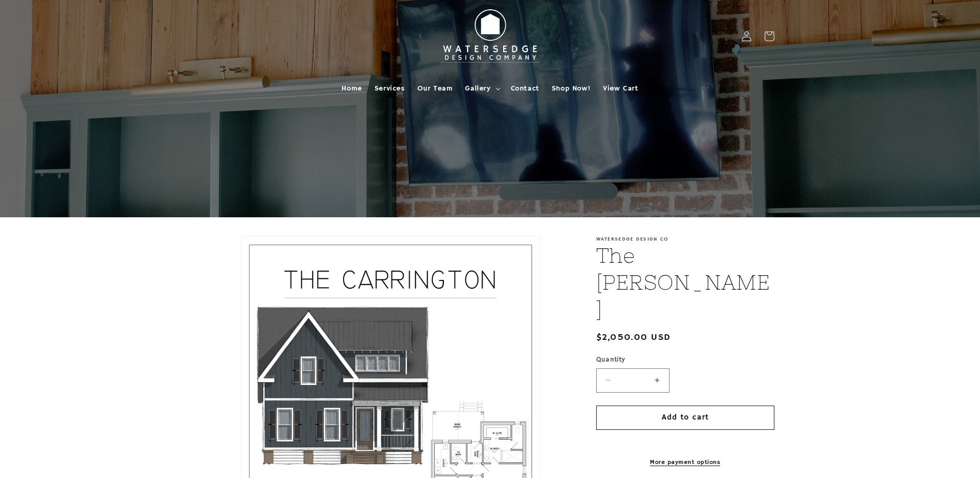  I want to click on p: Watersedge Design Co, so click(685, 239).